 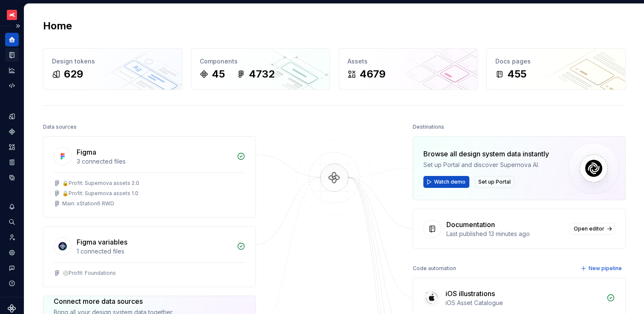 What do you see at coordinates (12, 85) in the screenshot?
I see `a: Code automation` at bounding box center [12, 85].